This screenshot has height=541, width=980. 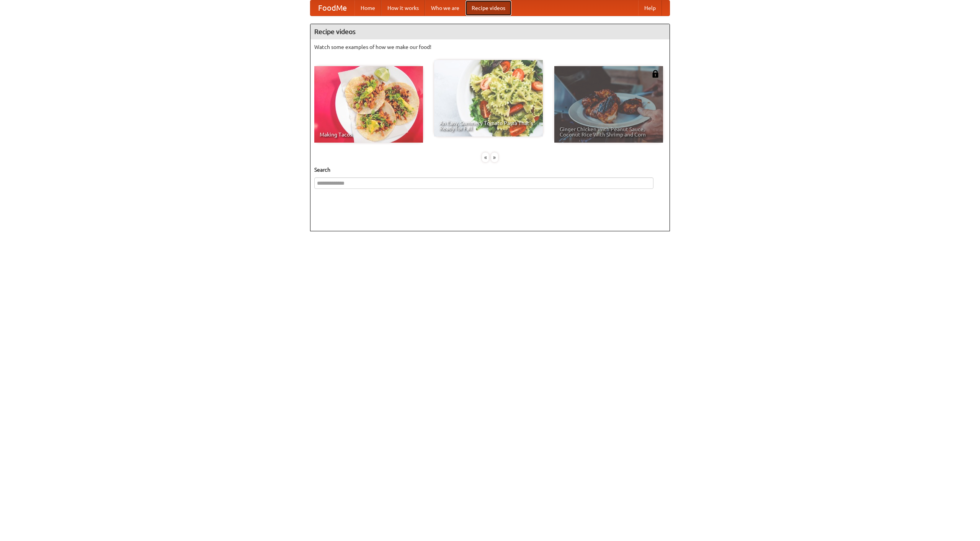 What do you see at coordinates (445, 8) in the screenshot?
I see `a: Who we are` at bounding box center [445, 8].